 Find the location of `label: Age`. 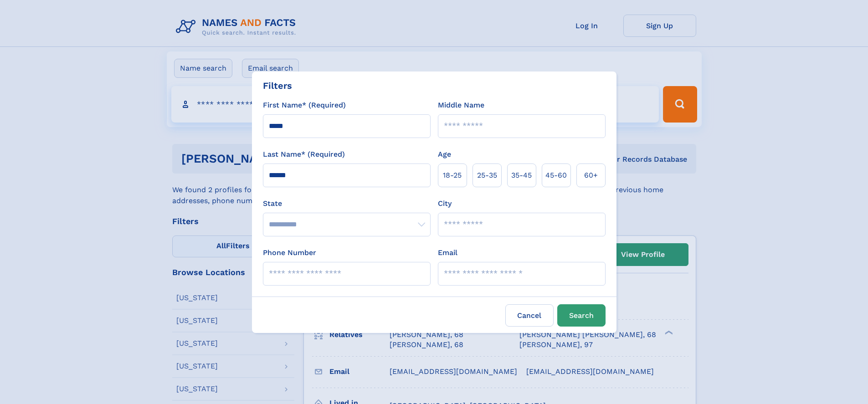

label: Age is located at coordinates (444, 154).